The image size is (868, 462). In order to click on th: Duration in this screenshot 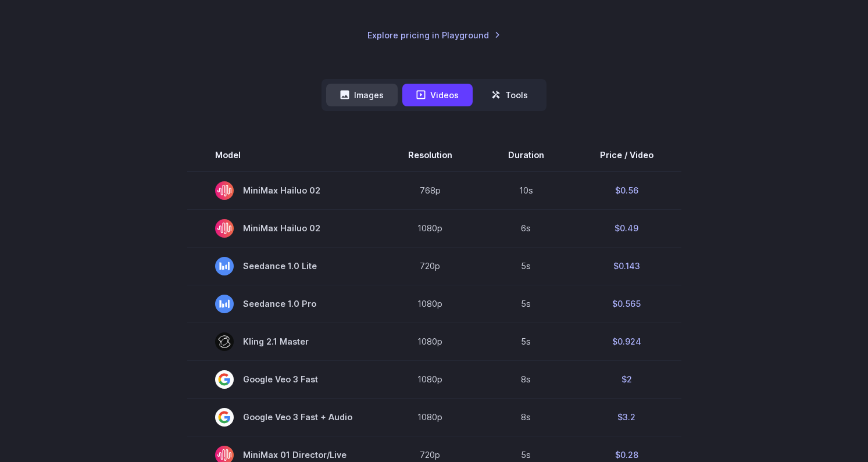, I will do `click(526, 156)`.